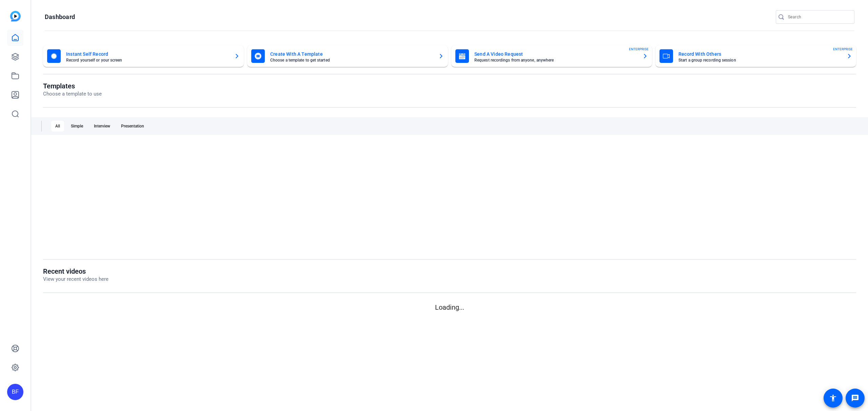 The image size is (868, 411). What do you see at coordinates (144, 56) in the screenshot?
I see `button: Instant Self RecordRecord yourself or your screen` at bounding box center [144, 56].